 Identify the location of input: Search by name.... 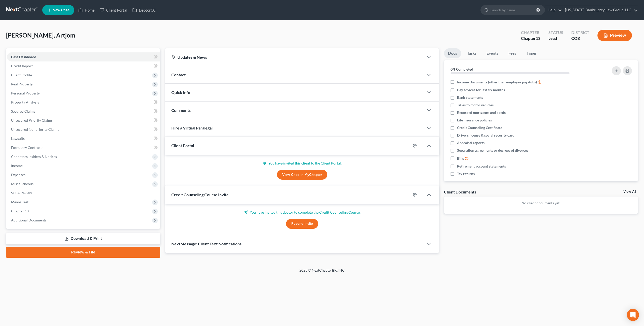
(513, 10).